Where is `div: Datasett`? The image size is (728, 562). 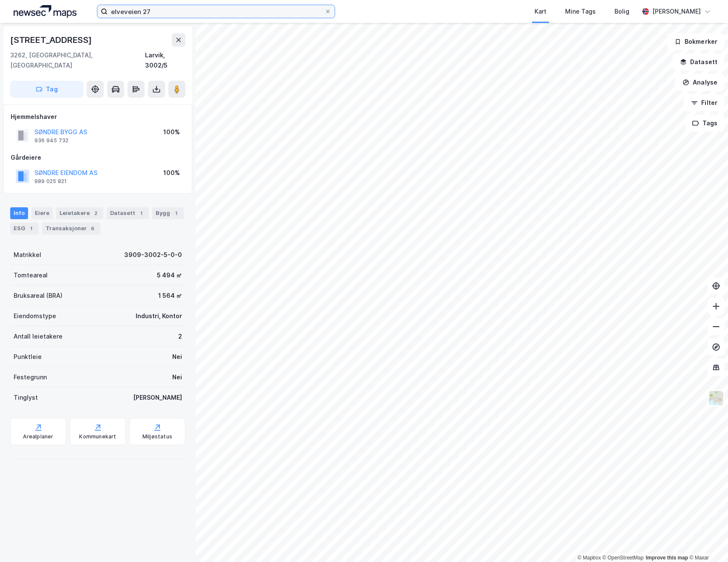
div: Datasett is located at coordinates (128, 213).